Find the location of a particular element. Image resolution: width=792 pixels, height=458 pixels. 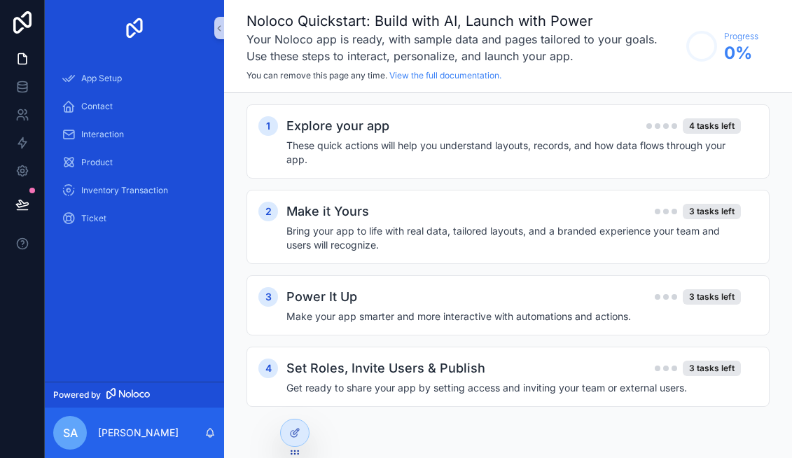

a: Ticket is located at coordinates (134, 219).